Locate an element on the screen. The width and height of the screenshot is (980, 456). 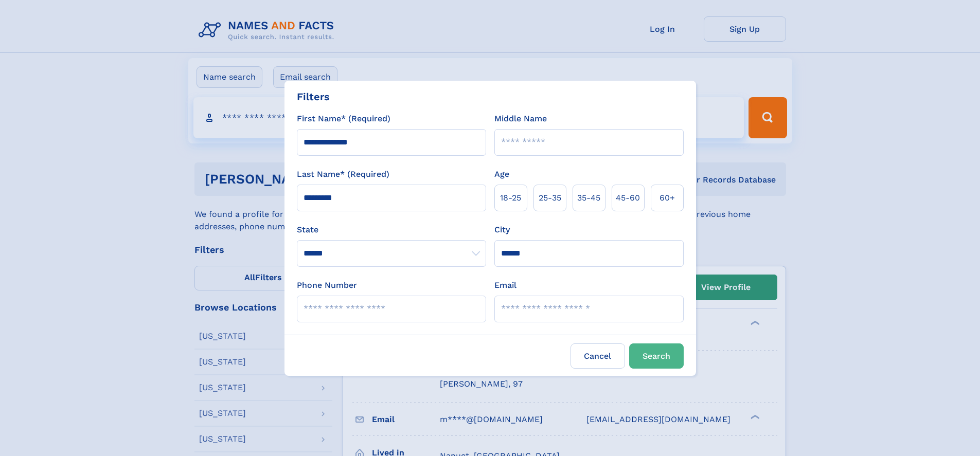
label: Middle Name is located at coordinates (521, 119).